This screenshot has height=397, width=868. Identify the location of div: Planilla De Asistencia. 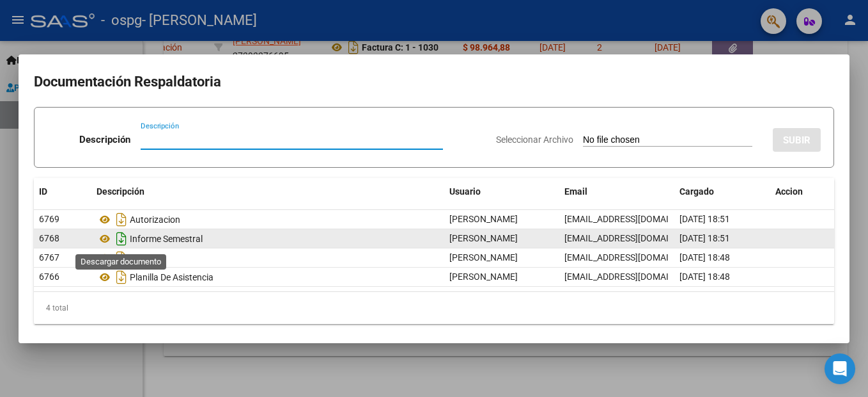
(268, 277).